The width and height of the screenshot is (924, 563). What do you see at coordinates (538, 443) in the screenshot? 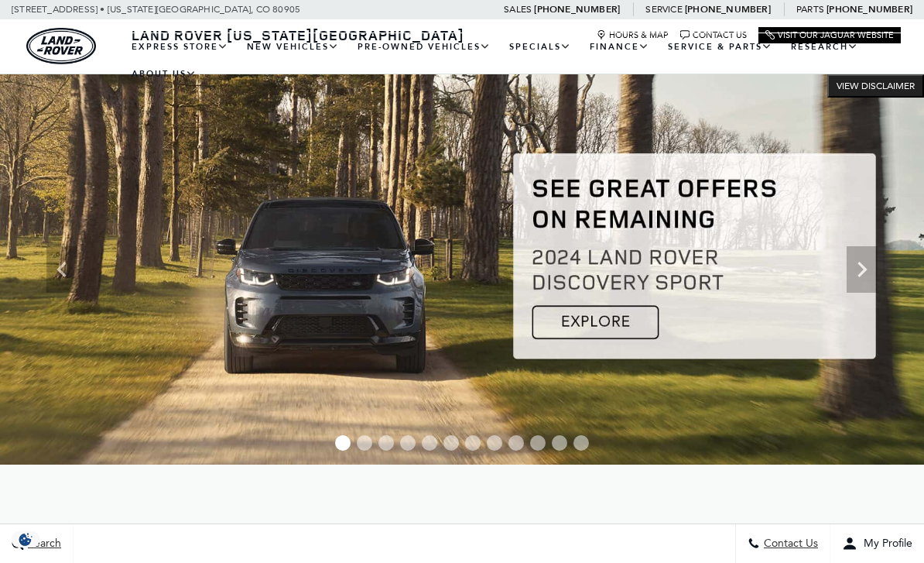
I see `span: Go to slide 10` at bounding box center [538, 443].